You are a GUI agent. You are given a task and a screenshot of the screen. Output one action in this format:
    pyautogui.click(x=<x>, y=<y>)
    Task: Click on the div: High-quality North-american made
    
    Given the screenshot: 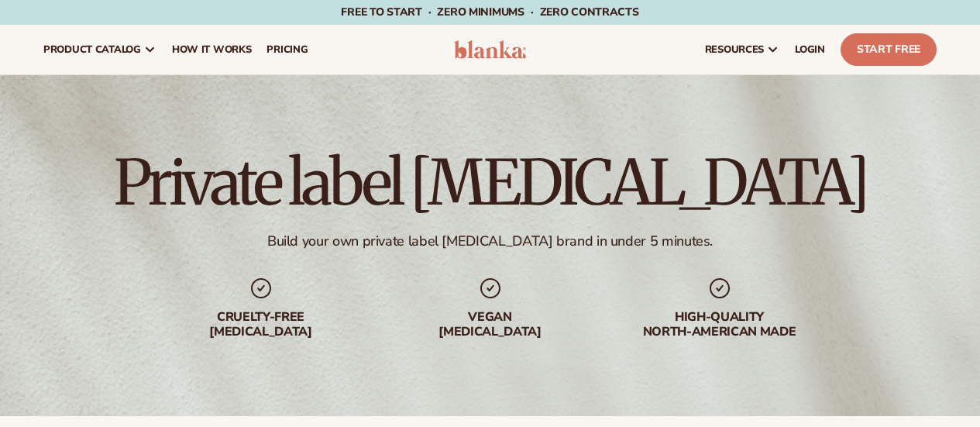 What is the action you would take?
    pyautogui.click(x=719, y=325)
    